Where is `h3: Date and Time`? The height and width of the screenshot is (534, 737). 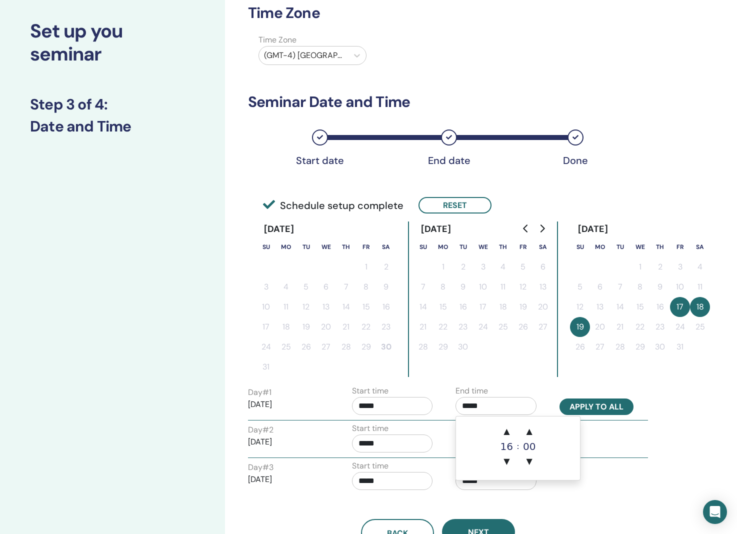 h3: Date and Time is located at coordinates (112, 126).